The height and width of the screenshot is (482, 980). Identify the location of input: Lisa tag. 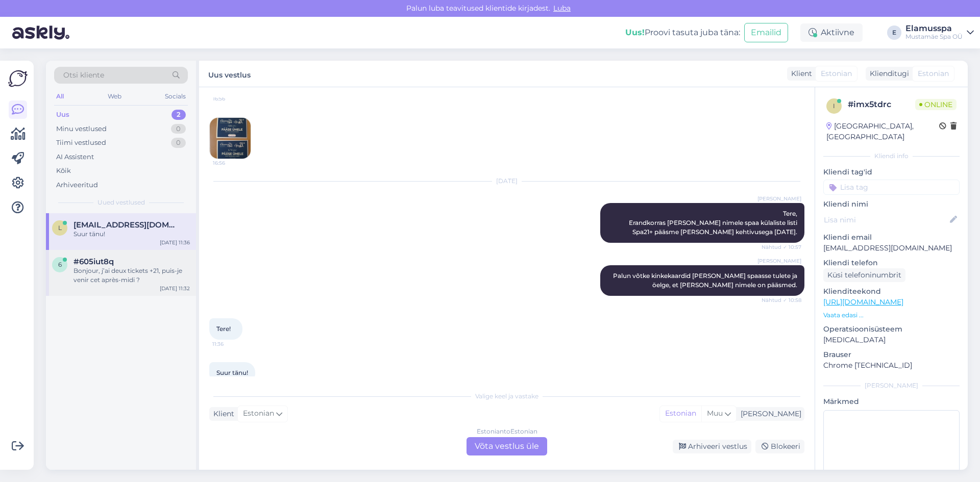
(892, 187).